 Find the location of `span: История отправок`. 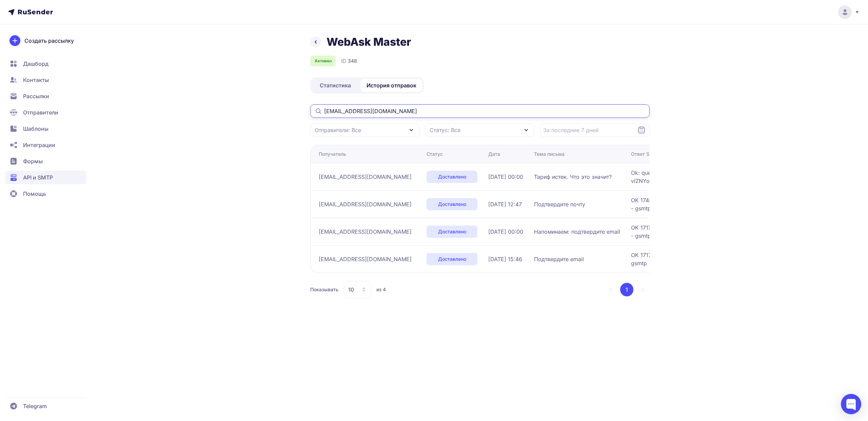

span: История отправок is located at coordinates (391, 85).